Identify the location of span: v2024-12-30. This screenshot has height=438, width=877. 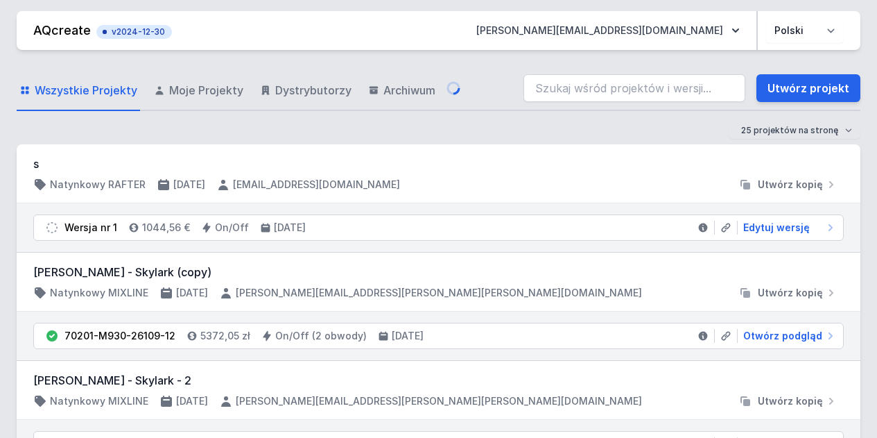
(134, 32).